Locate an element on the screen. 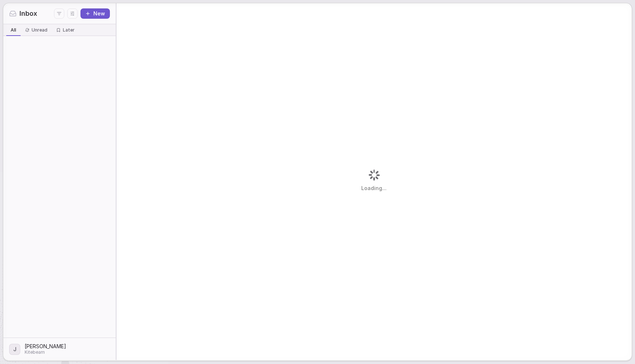 This screenshot has height=364, width=635. span: J is located at coordinates (15, 350).